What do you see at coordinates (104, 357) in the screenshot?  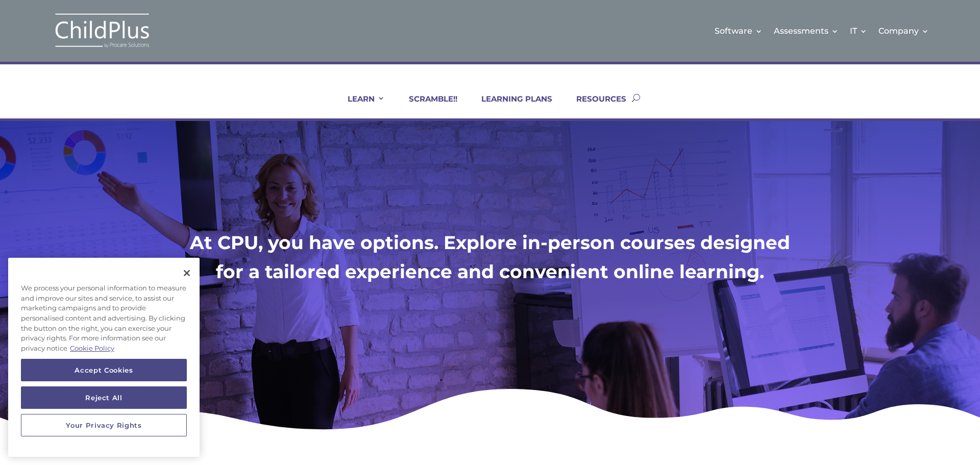 I see `div: Privacy` at bounding box center [104, 357].